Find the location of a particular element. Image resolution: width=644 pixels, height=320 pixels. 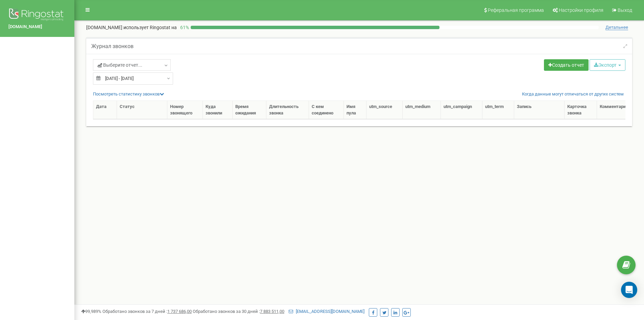

span: Обработано звонков за 30 дней : is located at coordinates (238, 311).